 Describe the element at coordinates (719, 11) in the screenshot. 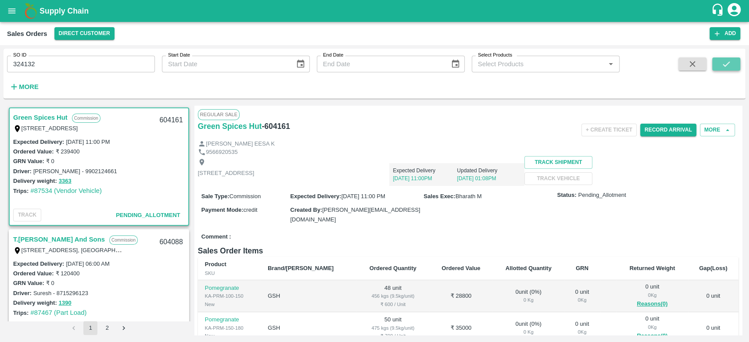

I see `div: customer-support` at that location.